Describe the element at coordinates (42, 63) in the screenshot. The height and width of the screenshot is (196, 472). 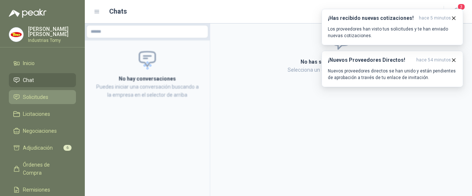
I see `a: Inicio` at that location.